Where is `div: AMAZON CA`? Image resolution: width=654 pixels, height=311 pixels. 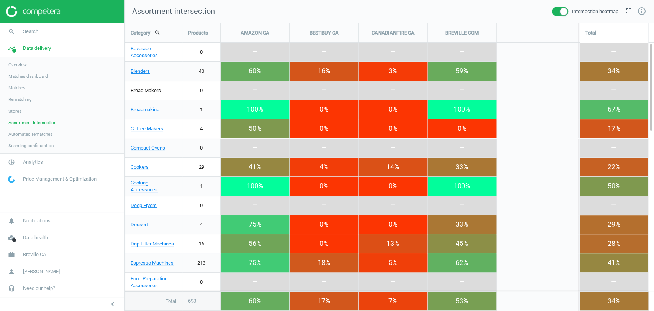 div: AMAZON CA is located at coordinates (255, 33).